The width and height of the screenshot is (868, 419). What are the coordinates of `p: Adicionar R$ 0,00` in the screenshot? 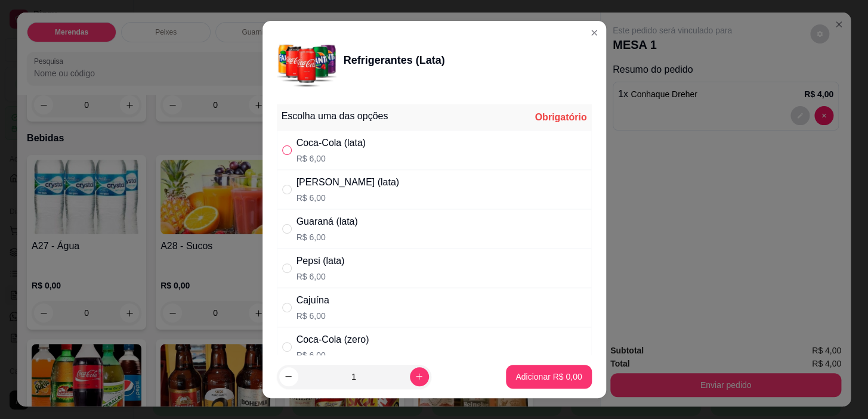 It's located at (548, 377).